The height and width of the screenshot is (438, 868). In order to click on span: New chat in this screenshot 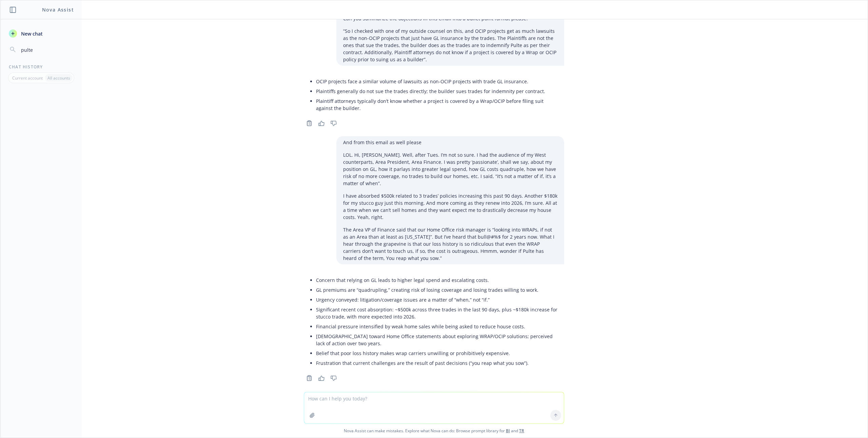, I will do `click(31, 34)`.